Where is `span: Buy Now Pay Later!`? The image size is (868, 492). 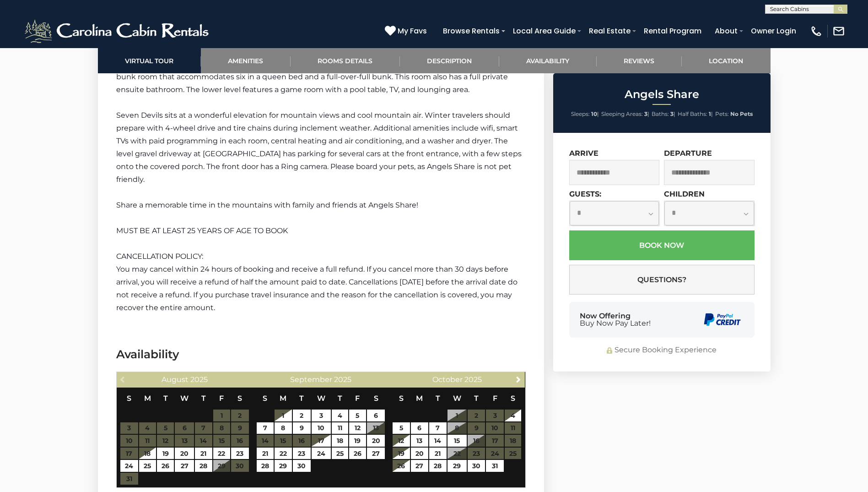
span: Buy Now Pay Later! is located at coordinates (615, 323).